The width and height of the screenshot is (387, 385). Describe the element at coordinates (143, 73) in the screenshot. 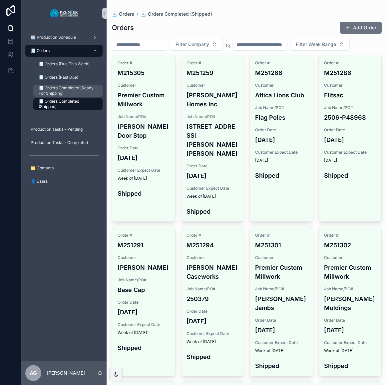

I see `h4: M215305` at that location.